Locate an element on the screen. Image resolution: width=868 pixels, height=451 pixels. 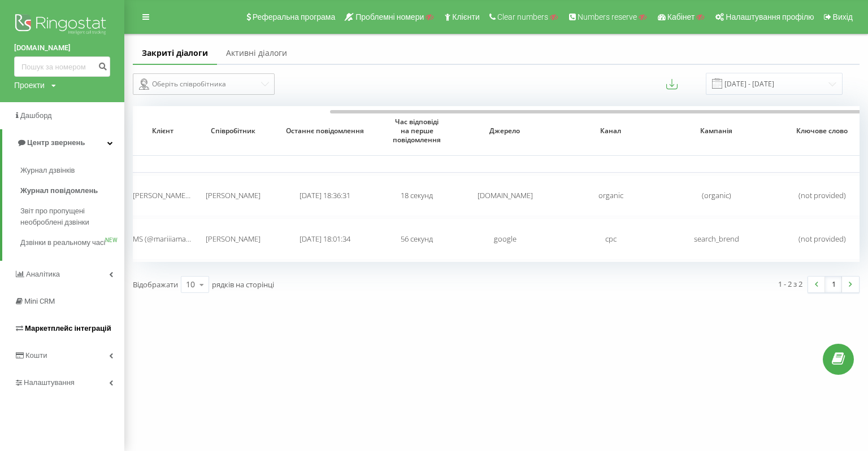
span: Відображати is located at coordinates (155, 285).